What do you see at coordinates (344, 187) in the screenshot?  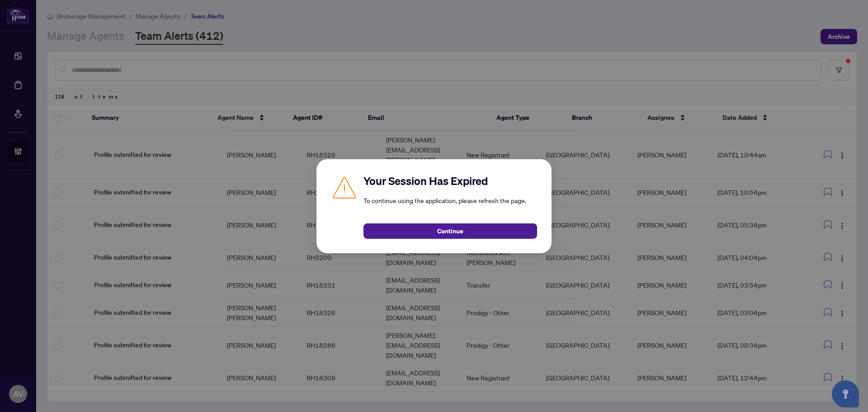 I see `img: Caution icon` at bounding box center [344, 187].